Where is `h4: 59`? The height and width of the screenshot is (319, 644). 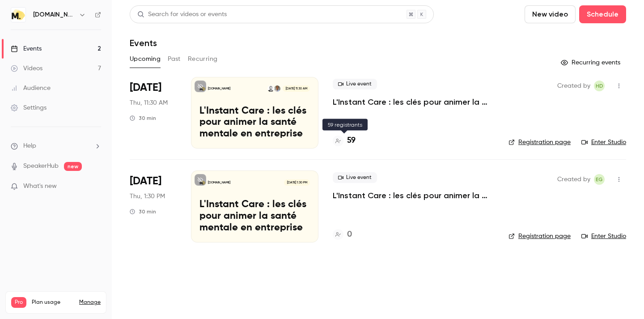
h4: 59 is located at coordinates (351, 140).